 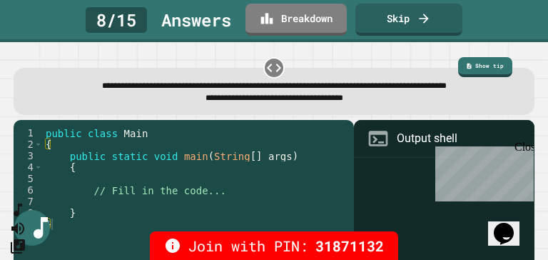 I want to click on div: 4, so click(x=28, y=167).